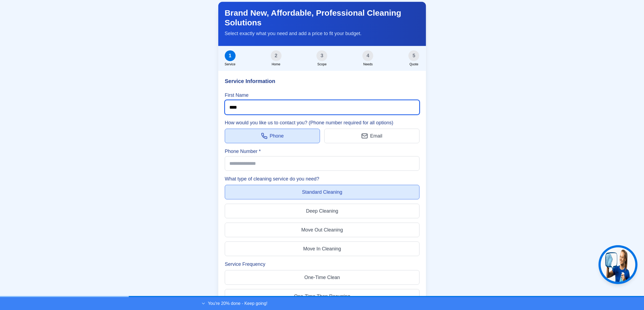  What do you see at coordinates (276, 56) in the screenshot?
I see `div: 2` at bounding box center [276, 56].